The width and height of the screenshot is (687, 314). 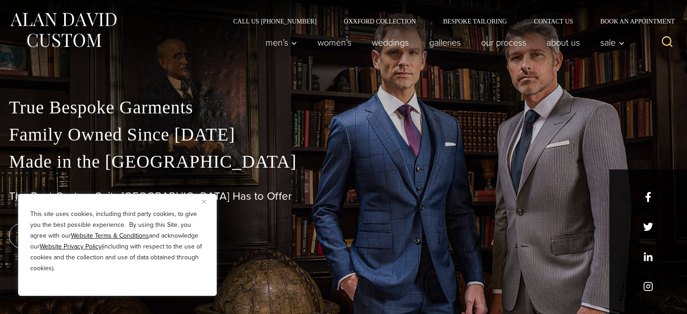 What do you see at coordinates (553, 21) in the screenshot?
I see `a: Contact Us` at bounding box center [553, 21].